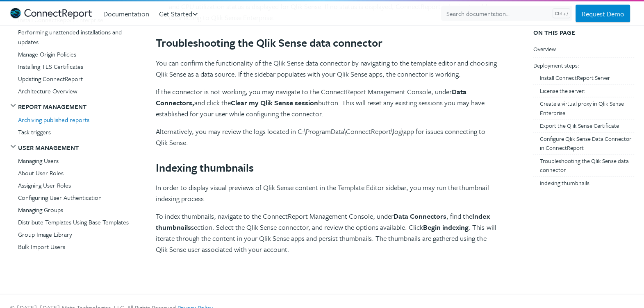 The width and height of the screenshot is (644, 308). What do you see at coordinates (51, 13) in the screenshot?
I see `img: connectreport-logo-dark.svg` at bounding box center [51, 13].